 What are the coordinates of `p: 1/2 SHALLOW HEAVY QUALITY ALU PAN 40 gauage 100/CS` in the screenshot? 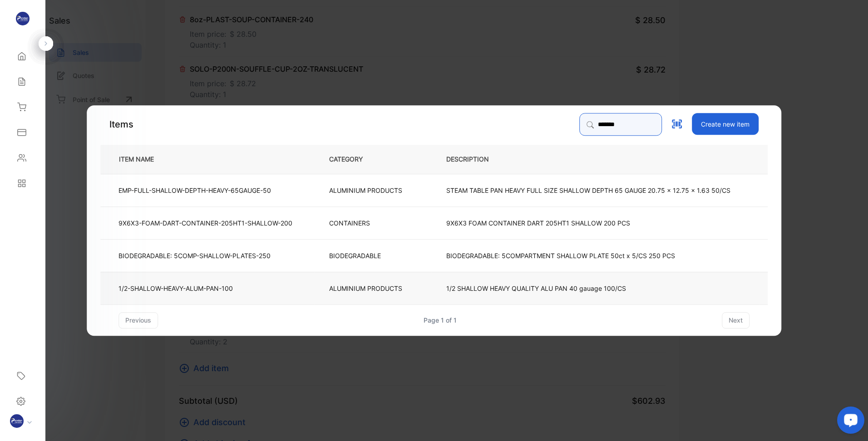 It's located at (536, 288).